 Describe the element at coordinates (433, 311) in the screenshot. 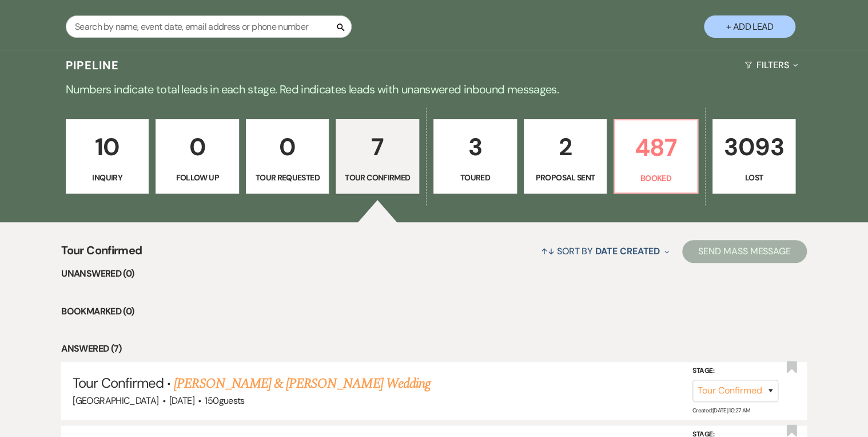

I see `li: Bookmarked (0)` at that location.